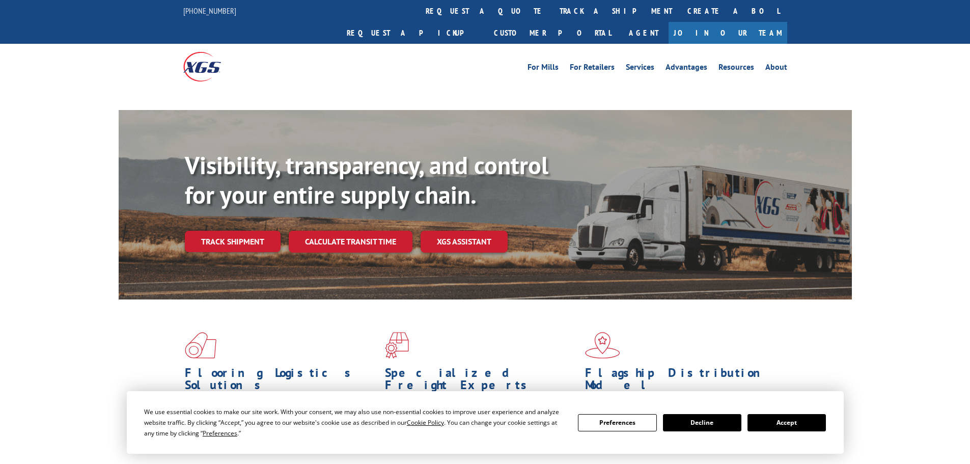 This screenshot has height=464, width=970. What do you see at coordinates (776, 69) in the screenshot?
I see `a: About` at bounding box center [776, 69].